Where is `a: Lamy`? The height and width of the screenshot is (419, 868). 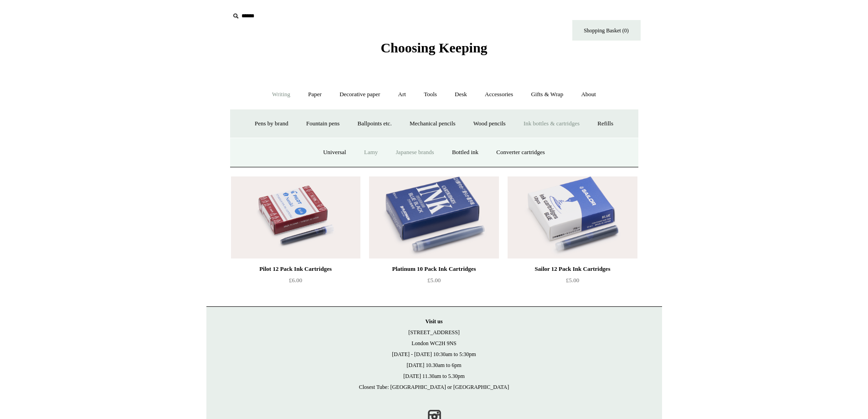
a: Lamy is located at coordinates (371, 152).